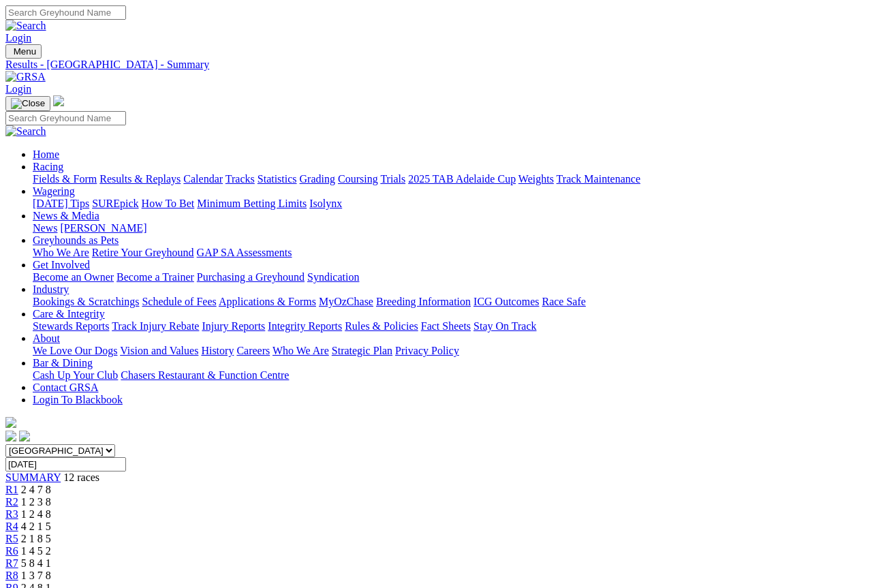 The height and width of the screenshot is (588, 872). I want to click on a: Wagering, so click(54, 191).